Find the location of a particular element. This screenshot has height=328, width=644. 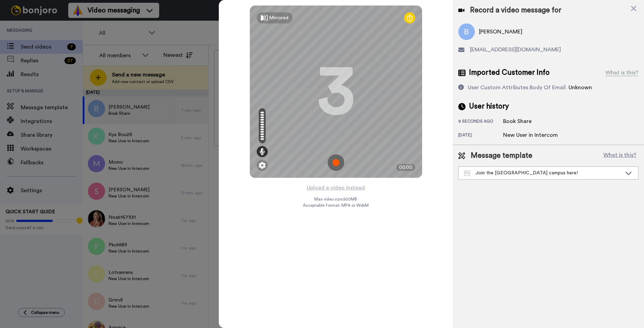

div: 9 seconds ago is located at coordinates (481, 122).